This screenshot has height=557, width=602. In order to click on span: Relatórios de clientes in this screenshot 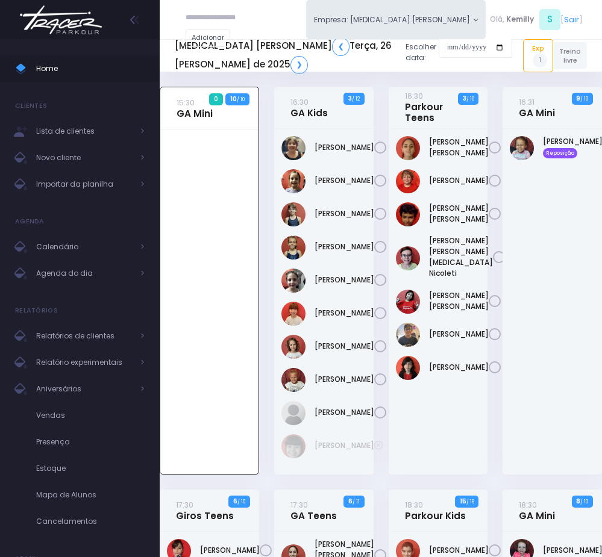, I will do `click(84, 336)`.